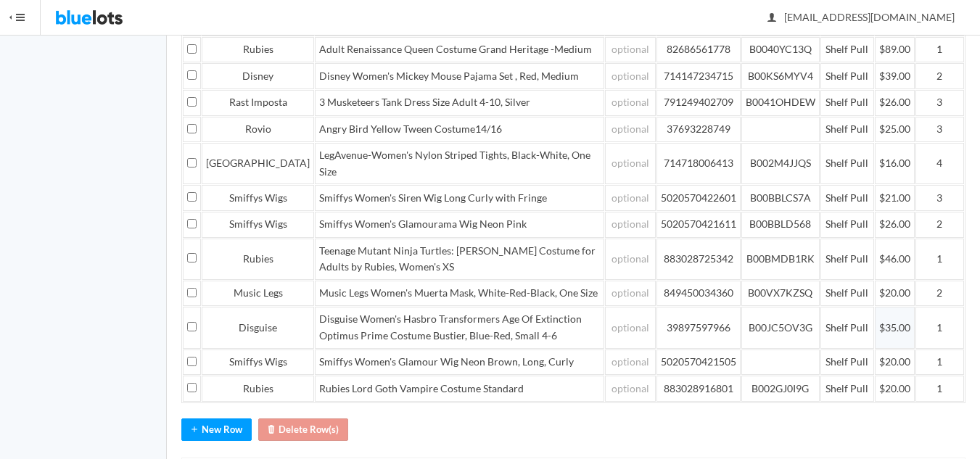 The image size is (980, 459). What do you see at coordinates (271, 430) in the screenshot?
I see `ion-icon: trash` at bounding box center [271, 430].